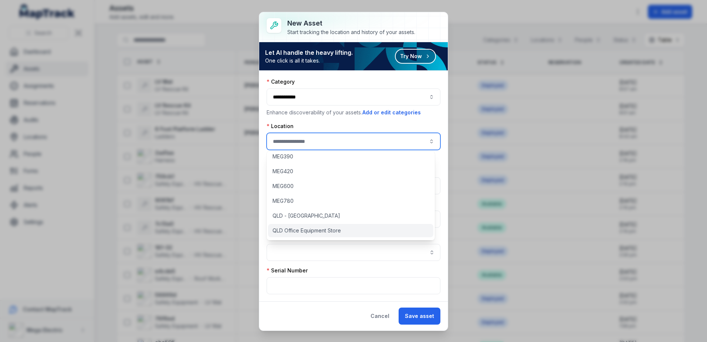  I want to click on button: Save asset, so click(419, 316).